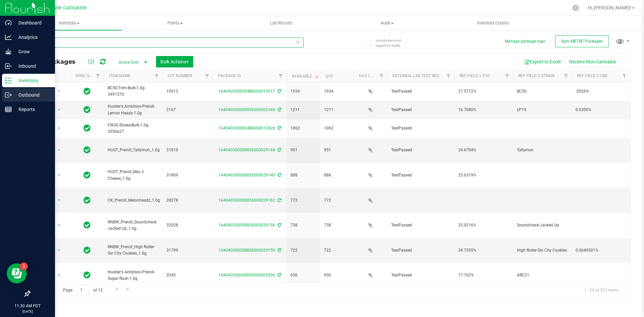 The width and height of the screenshot is (644, 317). I want to click on a: 1A4040300008856000003506, so click(247, 275).